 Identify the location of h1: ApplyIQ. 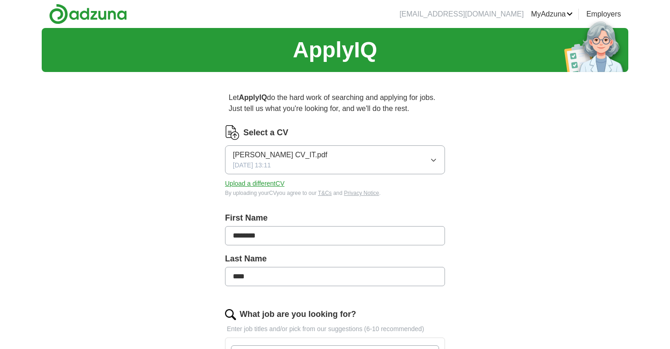
(335, 50).